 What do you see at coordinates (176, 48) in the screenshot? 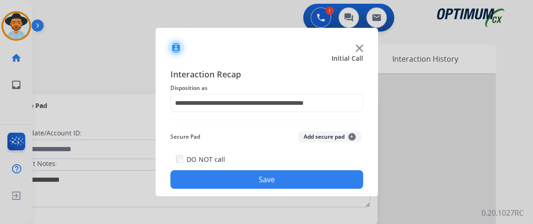
I see `img: contactIcon` at bounding box center [176, 48].